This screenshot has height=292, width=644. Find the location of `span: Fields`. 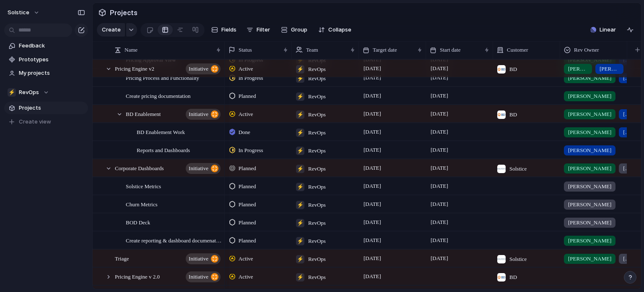

span: Fields is located at coordinates (229, 30).